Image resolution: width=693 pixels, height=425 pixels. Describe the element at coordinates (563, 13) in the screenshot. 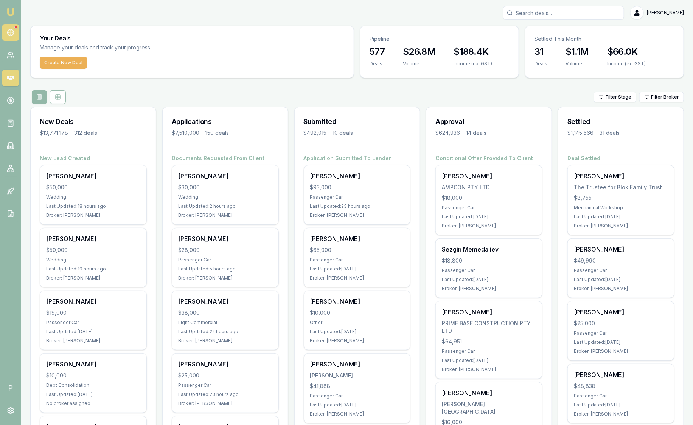

I see `input: Search deals` at that location.